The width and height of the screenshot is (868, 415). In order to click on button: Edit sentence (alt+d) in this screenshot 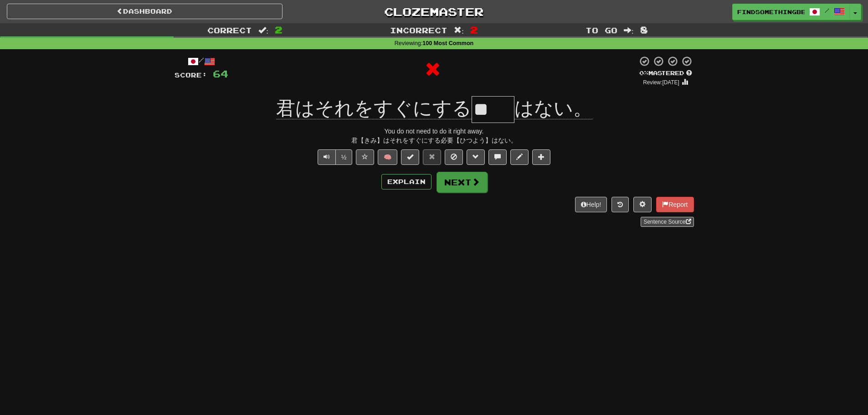, I will do `click(519, 157)`.